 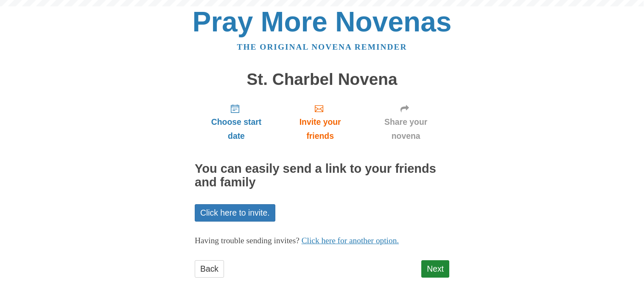 I want to click on a: Back, so click(x=209, y=269).